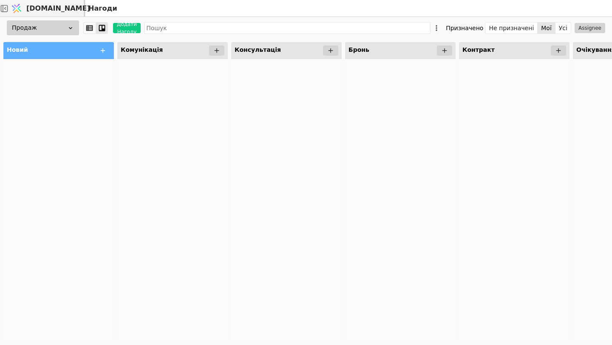 This screenshot has width=612, height=345. Describe the element at coordinates (563, 28) in the screenshot. I see `button: Усі` at that location.